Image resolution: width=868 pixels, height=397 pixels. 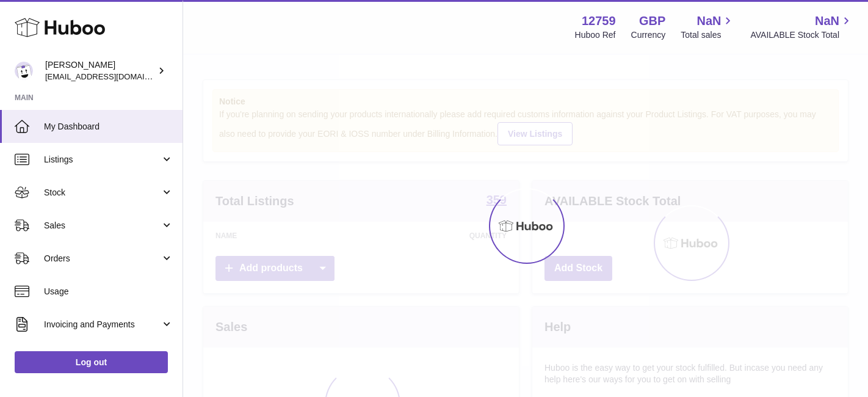 I want to click on span: Invoicing and Payments, so click(x=101, y=324).